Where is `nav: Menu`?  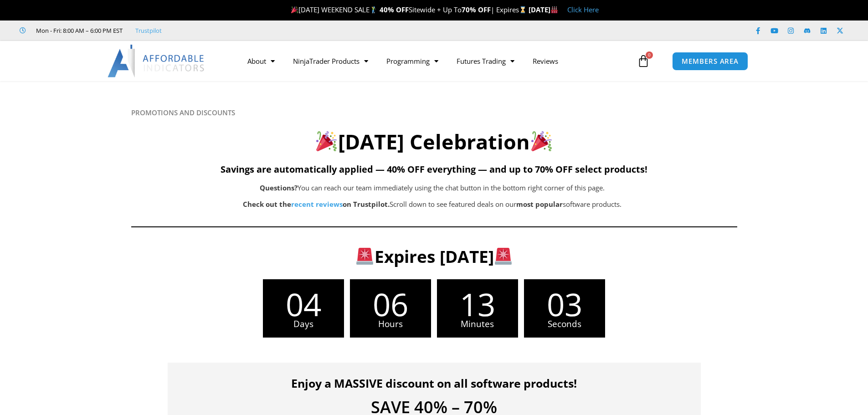 nav: Menu is located at coordinates (437, 61).